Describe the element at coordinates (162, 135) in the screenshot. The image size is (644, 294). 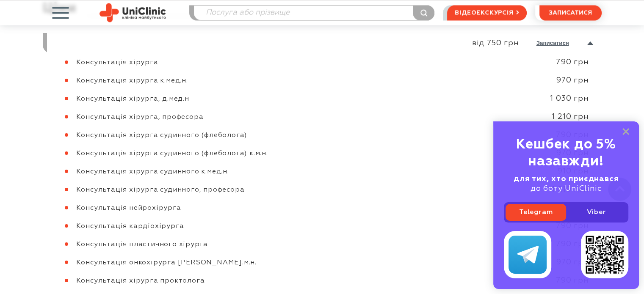
I see `span: Консультація хірурга судинного (флеболога)` at that location.